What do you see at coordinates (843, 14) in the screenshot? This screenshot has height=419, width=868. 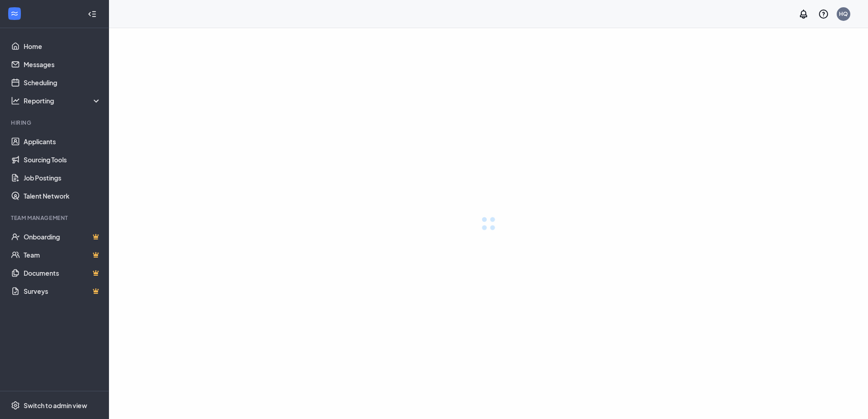 I see `div: HQ` at bounding box center [843, 14].